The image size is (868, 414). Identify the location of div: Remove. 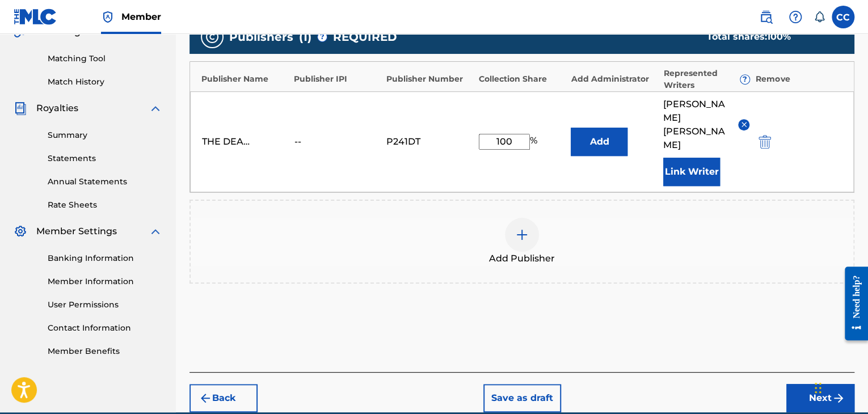
(799, 79).